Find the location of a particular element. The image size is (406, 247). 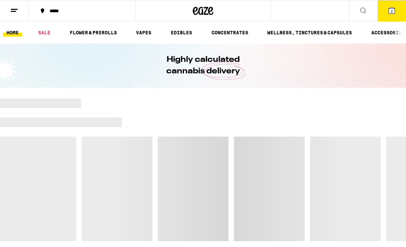

a: CONCENTRATES is located at coordinates (230, 33).